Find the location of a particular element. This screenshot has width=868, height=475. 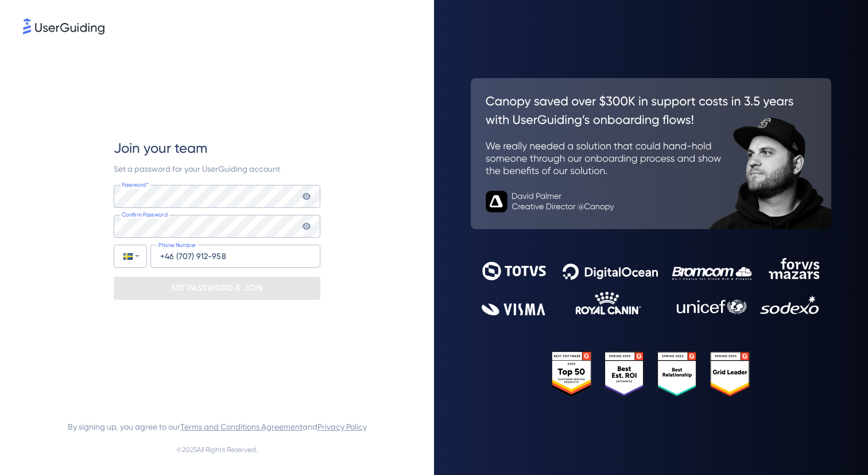

a: Terms and Conditions Agreement is located at coordinates (241, 427).